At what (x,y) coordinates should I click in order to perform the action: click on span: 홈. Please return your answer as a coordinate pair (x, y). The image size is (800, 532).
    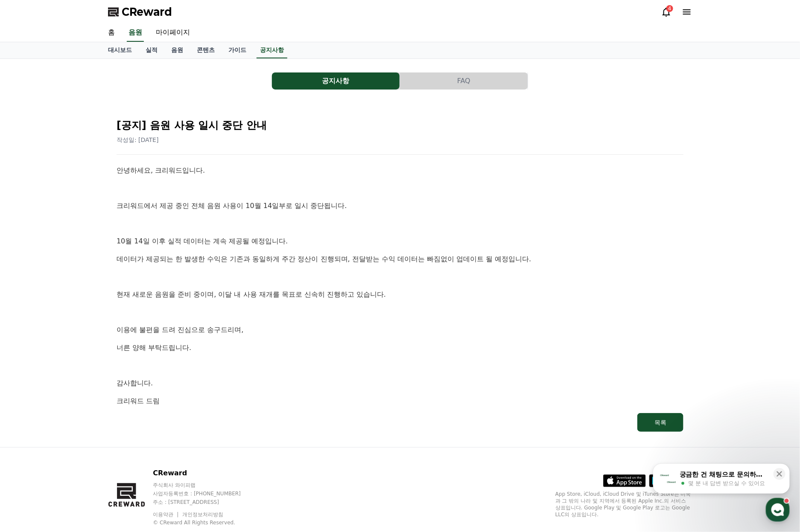
    Looking at the image, I should click on (30, 287).